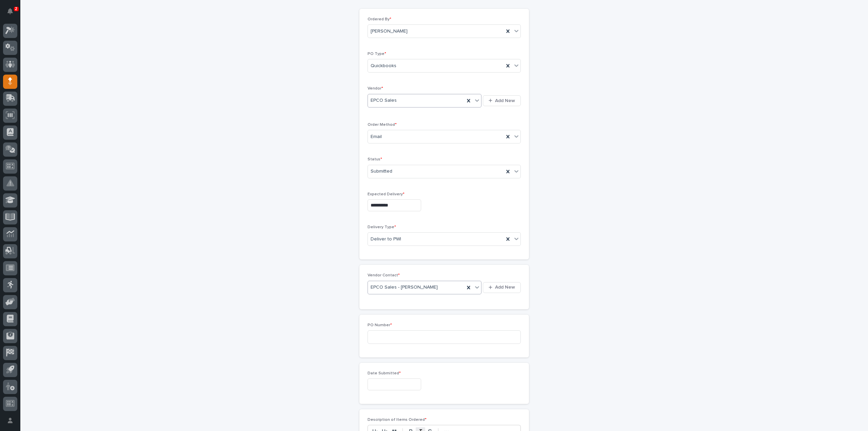 This screenshot has height=431, width=868. Describe the element at coordinates (376, 88) in the screenshot. I see `span: Vendor` at that location.